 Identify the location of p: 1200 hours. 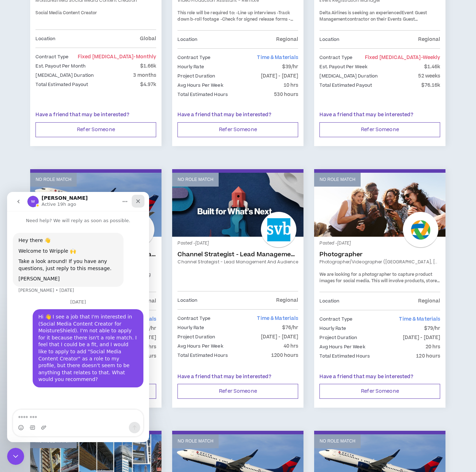
(285, 355).